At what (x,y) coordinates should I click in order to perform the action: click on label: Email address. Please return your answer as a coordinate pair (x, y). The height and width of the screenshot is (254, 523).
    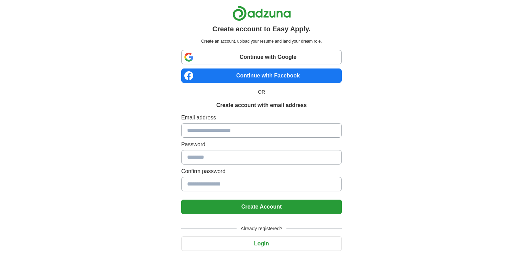
    Looking at the image, I should click on (261, 118).